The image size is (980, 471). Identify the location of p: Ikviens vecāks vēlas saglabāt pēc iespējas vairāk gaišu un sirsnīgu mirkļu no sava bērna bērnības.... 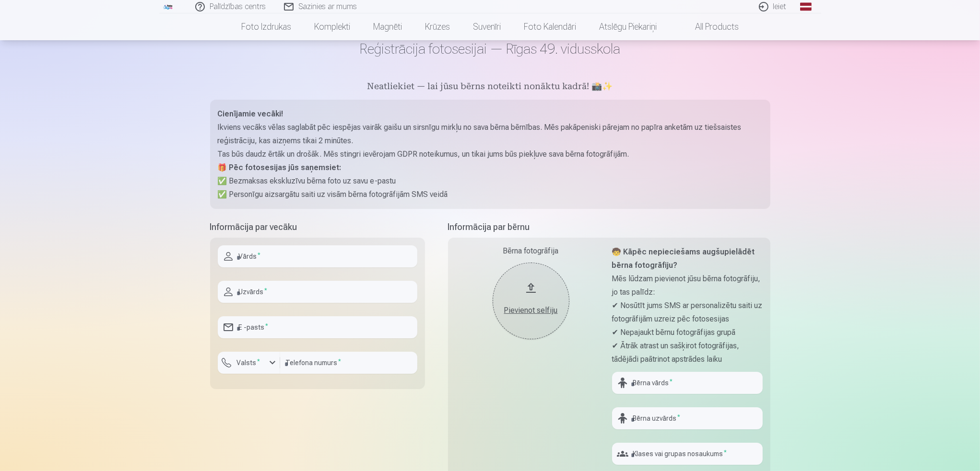
(490, 134).